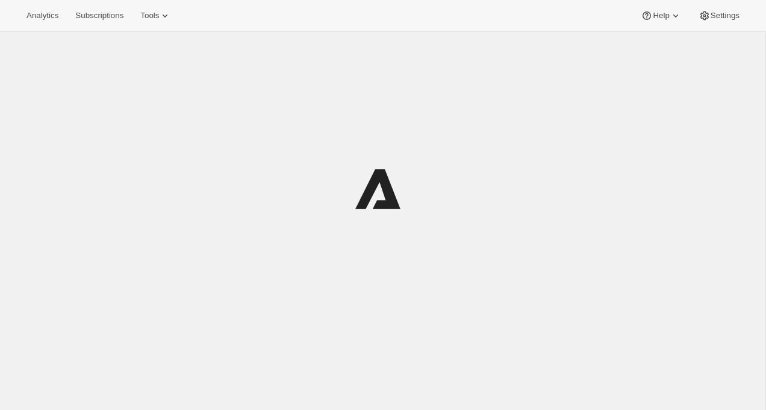  What do you see at coordinates (42, 16) in the screenshot?
I see `span: Analytics` at bounding box center [42, 16].